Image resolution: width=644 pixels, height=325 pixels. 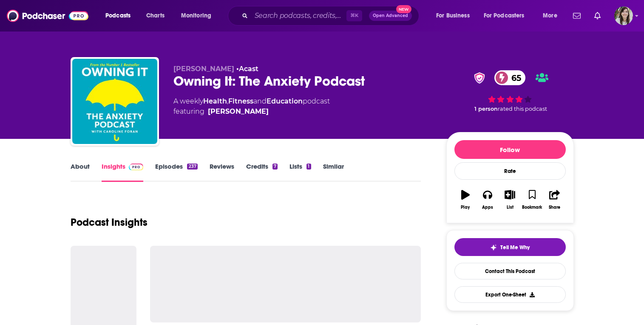 What do you see at coordinates (554, 200) in the screenshot?
I see `button: Share` at bounding box center [554, 200].